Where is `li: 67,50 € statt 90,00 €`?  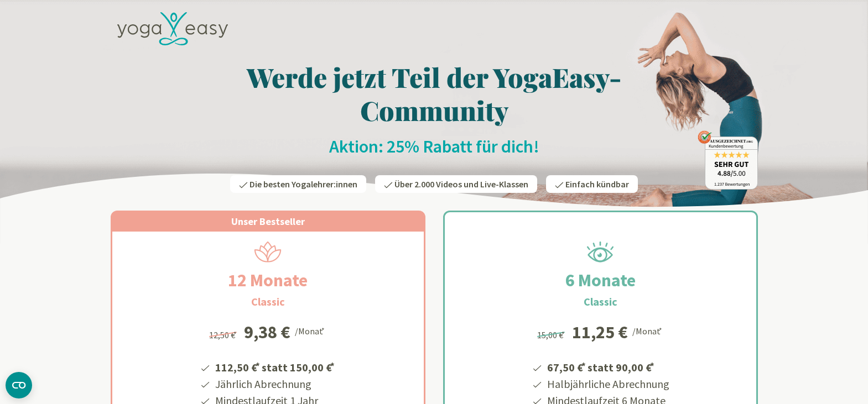 li: 67,50 € statt 90,00 € is located at coordinates (607, 367).